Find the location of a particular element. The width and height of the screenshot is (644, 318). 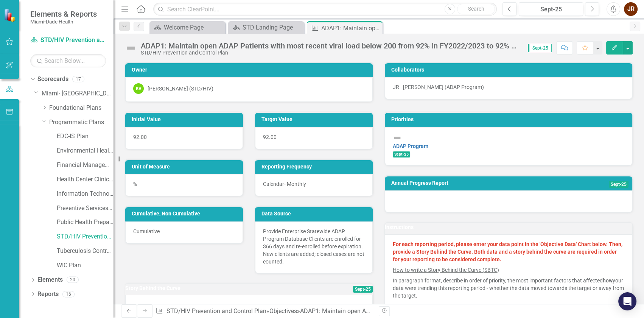

div: STD/HIV Prevention and Control Plan is located at coordinates (330, 53).